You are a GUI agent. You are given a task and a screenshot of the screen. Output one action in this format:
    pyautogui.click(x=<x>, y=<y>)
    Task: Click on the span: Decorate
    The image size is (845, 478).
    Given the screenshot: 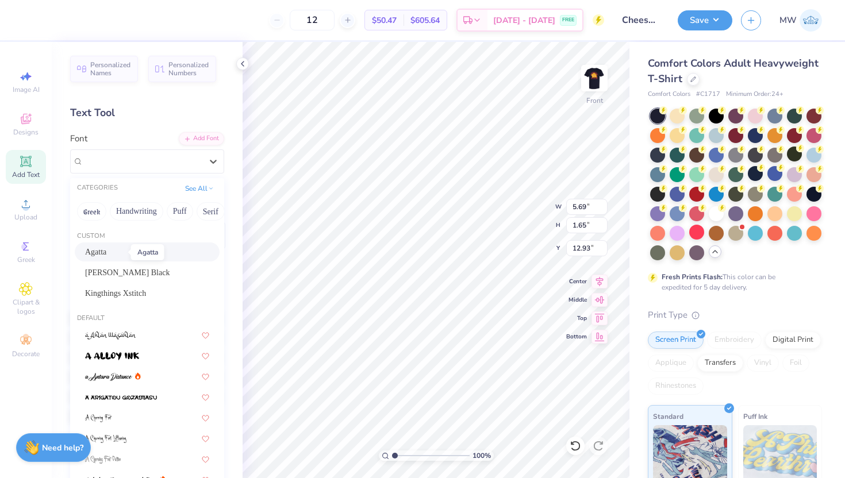 What is the action you would take?
    pyautogui.click(x=26, y=354)
    